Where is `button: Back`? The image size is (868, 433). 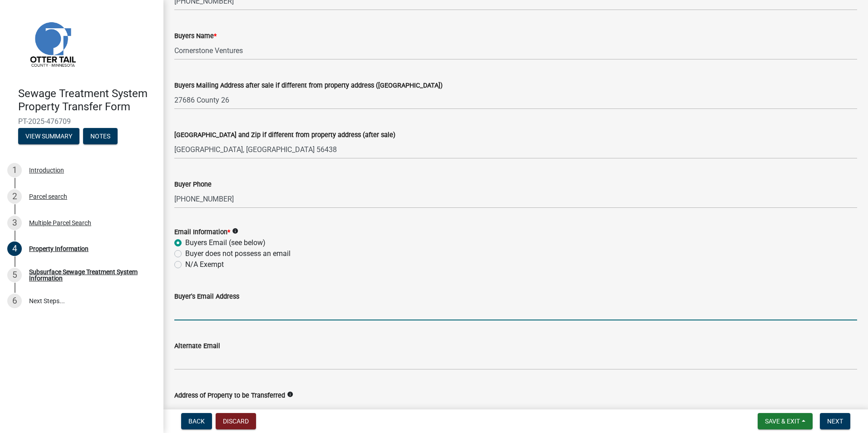 button: Back is located at coordinates (197, 421).